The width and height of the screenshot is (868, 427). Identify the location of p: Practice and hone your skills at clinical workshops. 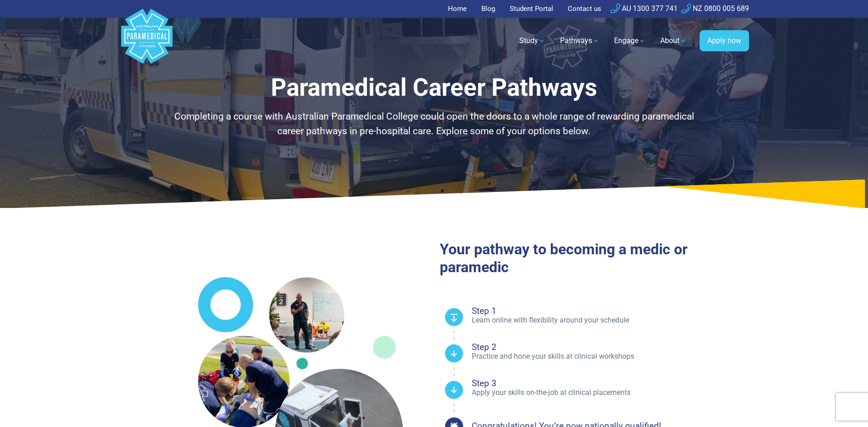
(610, 356).